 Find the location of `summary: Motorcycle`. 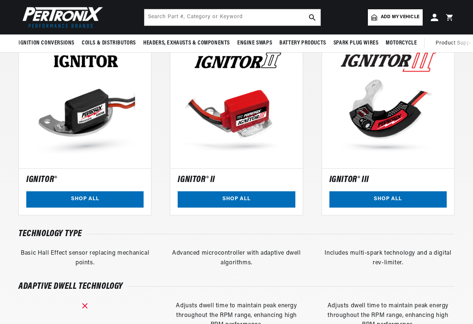

summary: Motorcycle is located at coordinates (402, 43).